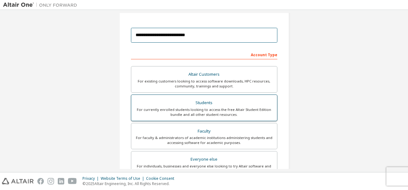 The width and height of the screenshot is (408, 190). What do you see at coordinates (162, 178) in the screenshot?
I see `div: Cookie Consent` at bounding box center [162, 178].